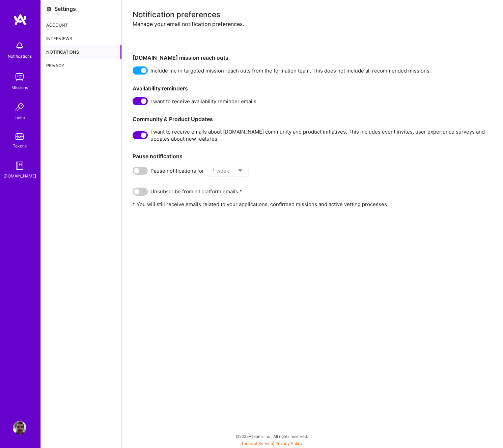 This screenshot has width=503, height=448. What do you see at coordinates (257, 443) in the screenshot?
I see `a: Terms of Service` at bounding box center [257, 443].